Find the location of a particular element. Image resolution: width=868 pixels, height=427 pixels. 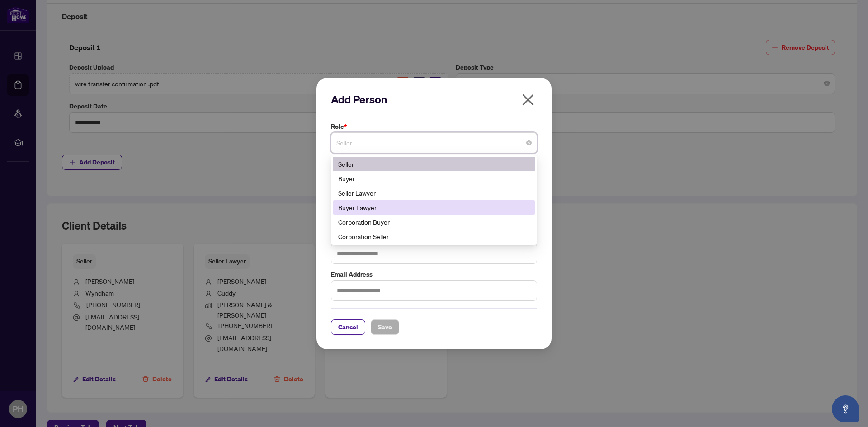

button: Cancel is located at coordinates (348, 328).